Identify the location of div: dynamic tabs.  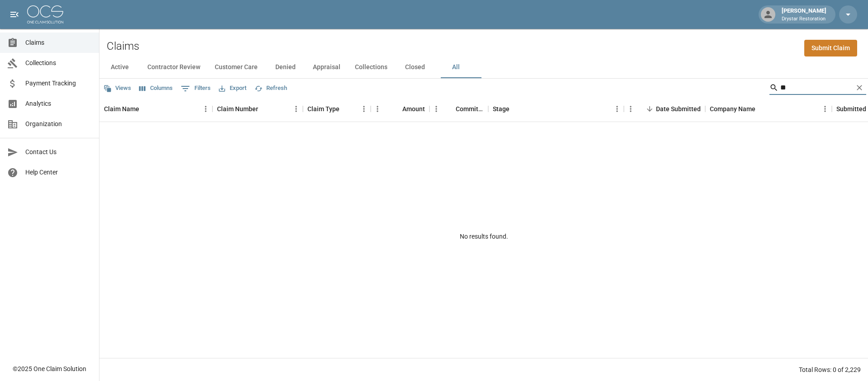
(484, 67).